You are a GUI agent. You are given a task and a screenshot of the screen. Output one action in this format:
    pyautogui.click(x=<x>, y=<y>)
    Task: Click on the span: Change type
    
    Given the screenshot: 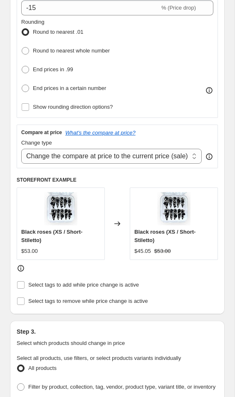 What is the action you would take?
    pyautogui.click(x=37, y=142)
    